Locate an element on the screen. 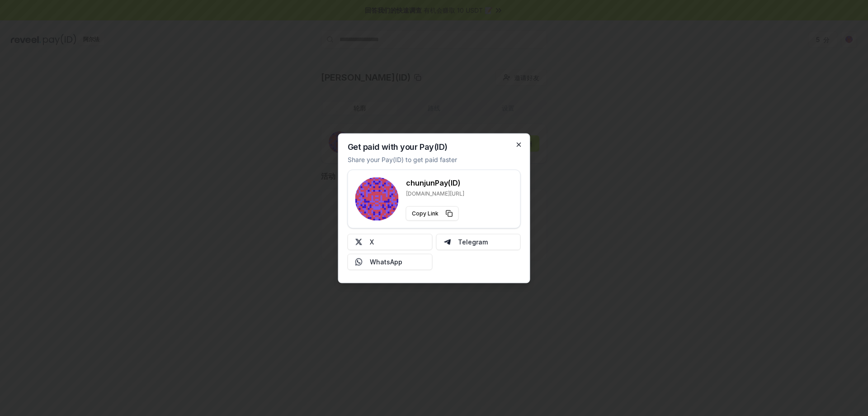  img: Telegram is located at coordinates (448, 242).